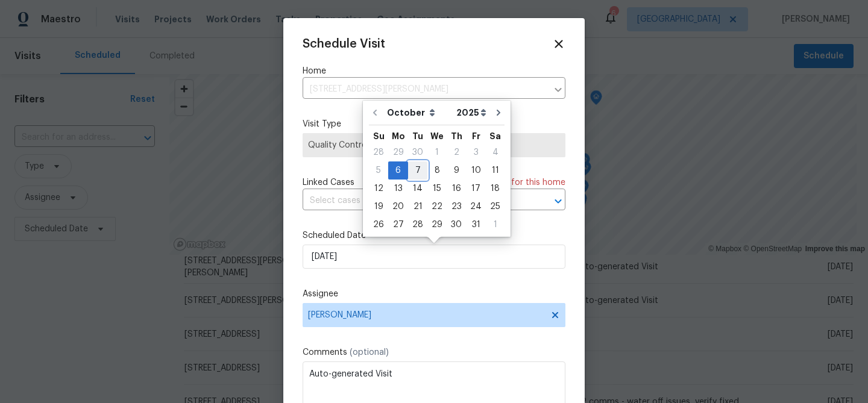 This screenshot has width=868, height=403. What do you see at coordinates (456, 189) in the screenshot?
I see `div: 16` at bounding box center [456, 189].